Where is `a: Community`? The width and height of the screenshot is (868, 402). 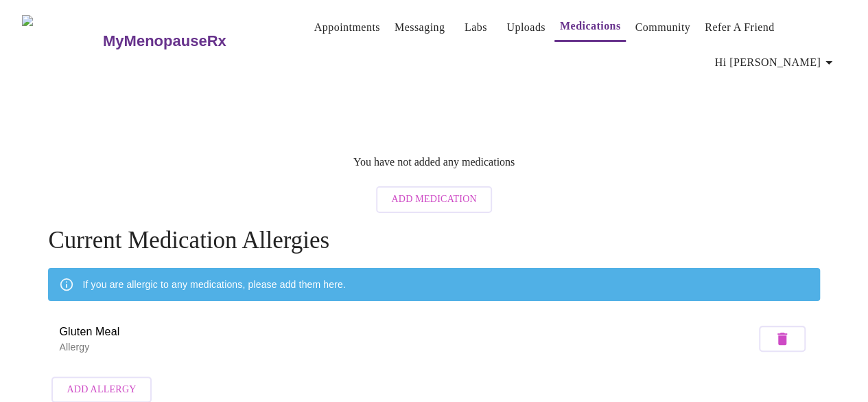
a: Community is located at coordinates (662, 28).